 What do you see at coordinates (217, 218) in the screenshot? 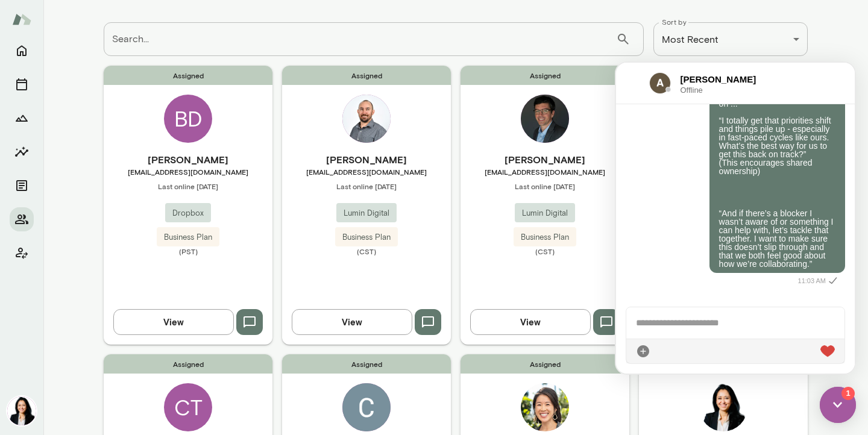
I see `i: Sent` at bounding box center [217, 218].